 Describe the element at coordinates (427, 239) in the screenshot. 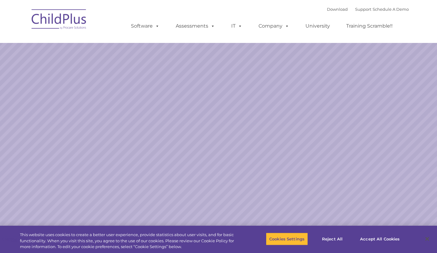

I see `button: Close` at that location.